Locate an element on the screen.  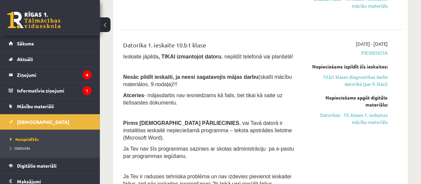
i: 1 is located at coordinates (87, 90).